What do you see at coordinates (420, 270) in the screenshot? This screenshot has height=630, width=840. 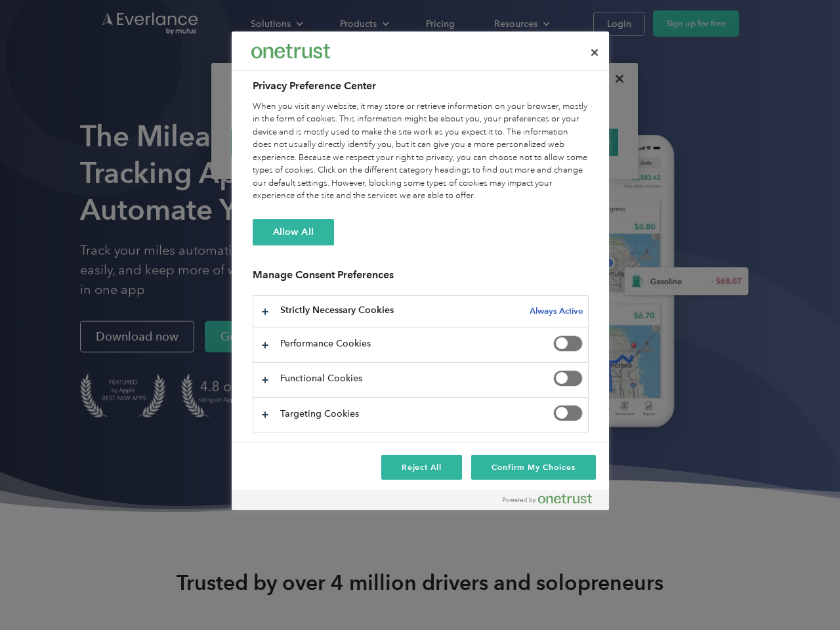 I see `div: Privacy Preference Center` at bounding box center [420, 270].